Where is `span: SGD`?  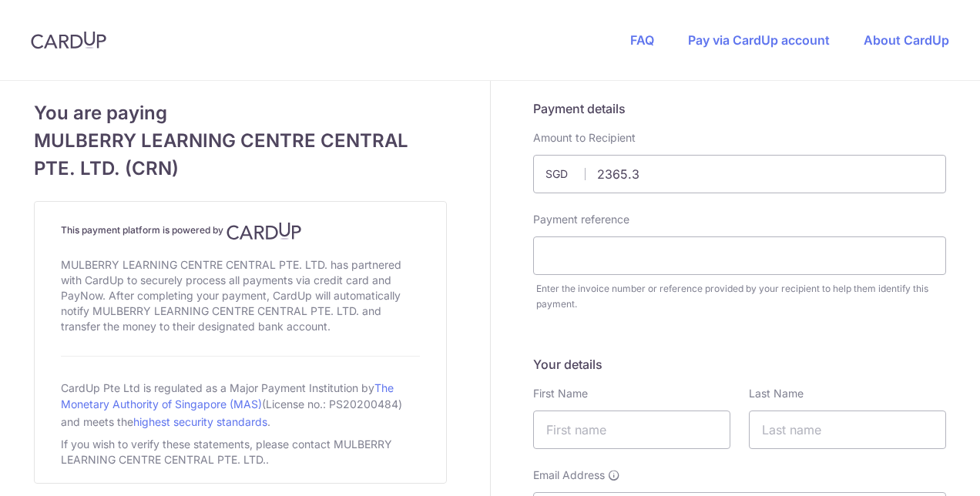
span: SGD is located at coordinates (565, 174).